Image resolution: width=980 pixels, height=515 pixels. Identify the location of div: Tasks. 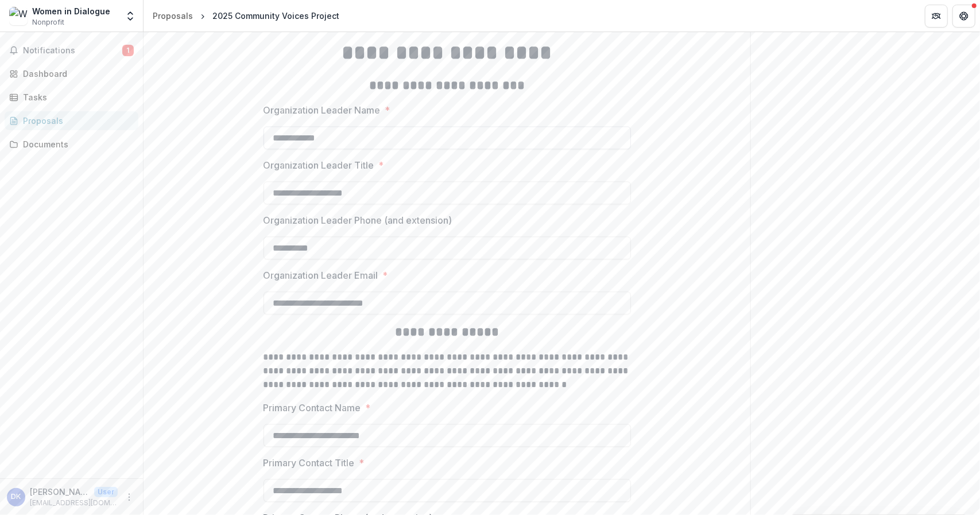
(76, 97).